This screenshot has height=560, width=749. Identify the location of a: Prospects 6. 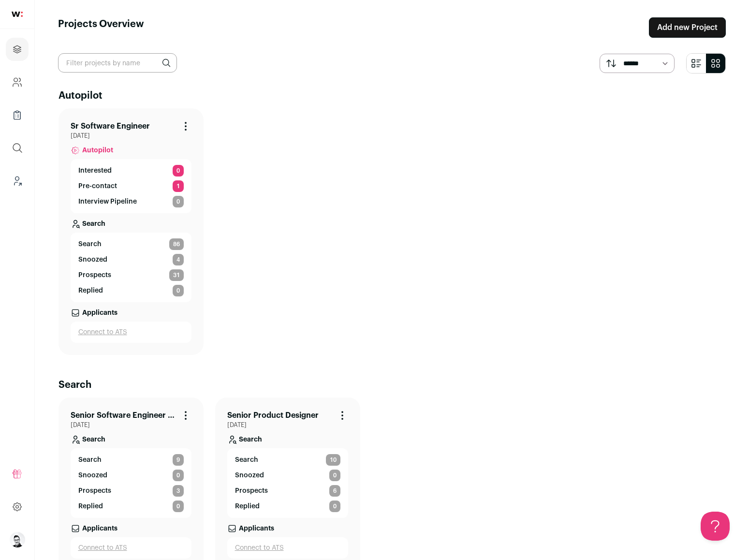
(288, 491).